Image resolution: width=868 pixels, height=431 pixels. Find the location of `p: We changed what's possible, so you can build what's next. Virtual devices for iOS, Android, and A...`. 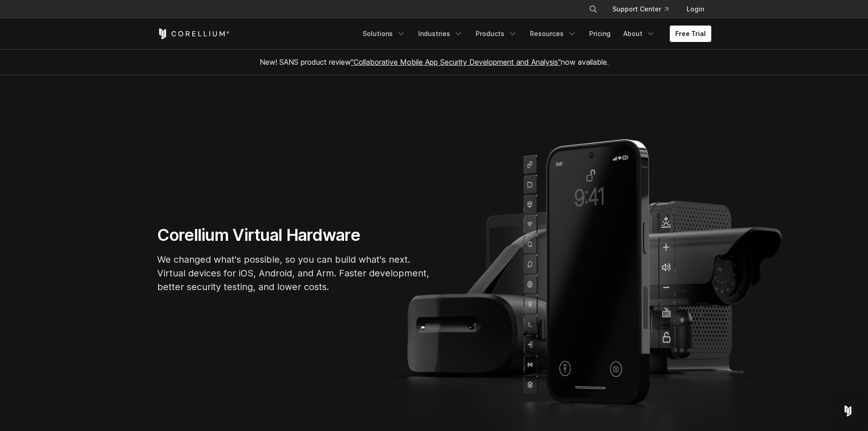

p: We changed what's possible, so you can build what's next. Virtual devices for iOS, Android, and A... is located at coordinates (294, 273).